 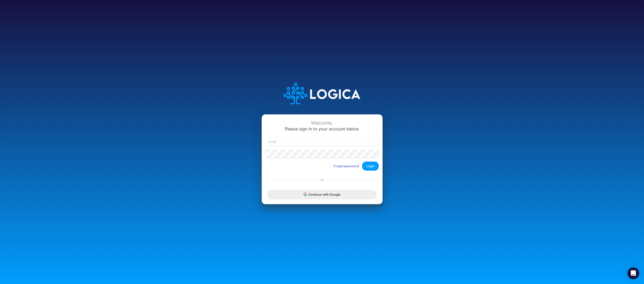 What do you see at coordinates (322, 129) in the screenshot?
I see `span: Please sign in to your account below.` at bounding box center [322, 129].